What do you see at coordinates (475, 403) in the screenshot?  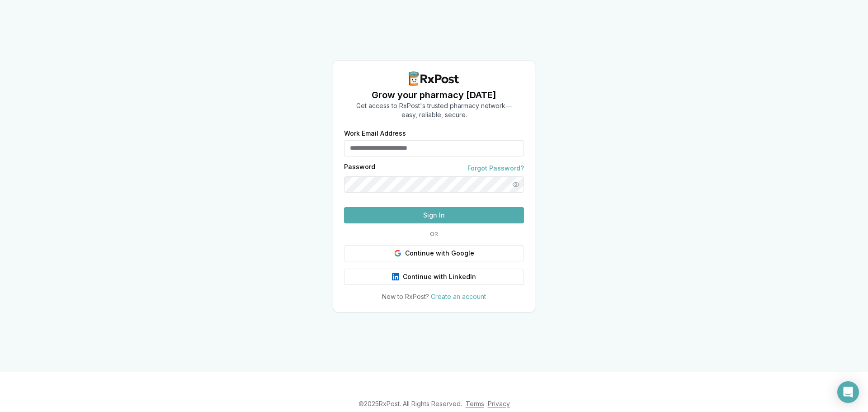 I see `a: Terms` at bounding box center [475, 403].